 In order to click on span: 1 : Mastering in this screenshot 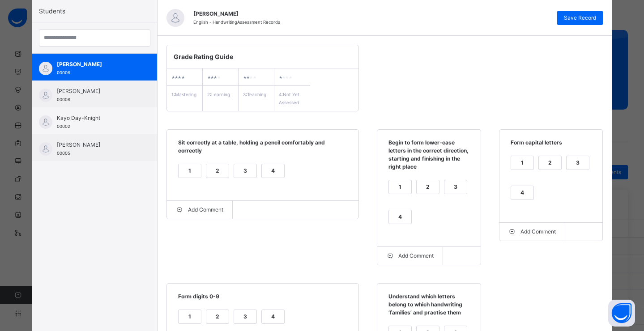, I will do `click(184, 94)`.